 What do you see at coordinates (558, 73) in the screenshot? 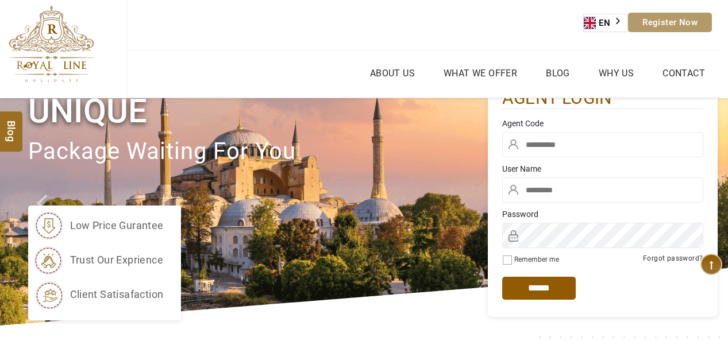
I see `a: Blog` at bounding box center [558, 73].